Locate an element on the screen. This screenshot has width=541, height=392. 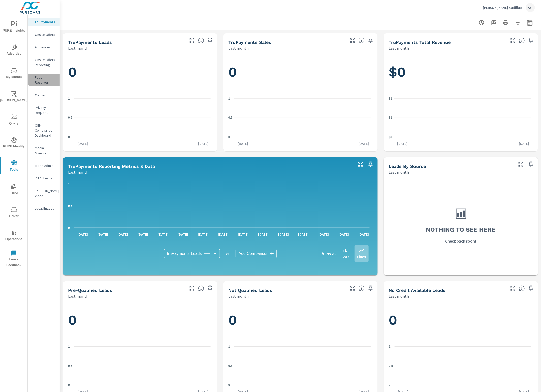
p: Convert is located at coordinates (45, 95).